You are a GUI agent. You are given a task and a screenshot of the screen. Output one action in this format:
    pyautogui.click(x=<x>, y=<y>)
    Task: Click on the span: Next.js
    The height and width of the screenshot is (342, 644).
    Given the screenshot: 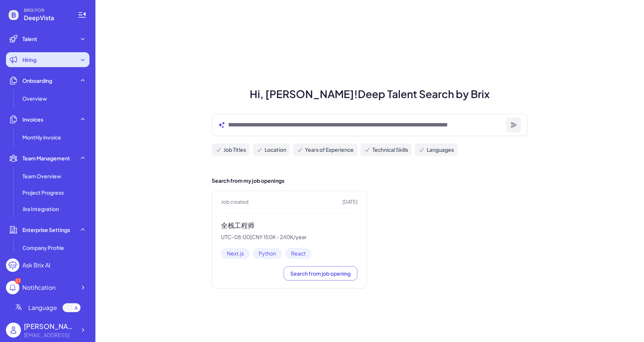 What is the action you would take?
    pyautogui.click(x=235, y=253)
    